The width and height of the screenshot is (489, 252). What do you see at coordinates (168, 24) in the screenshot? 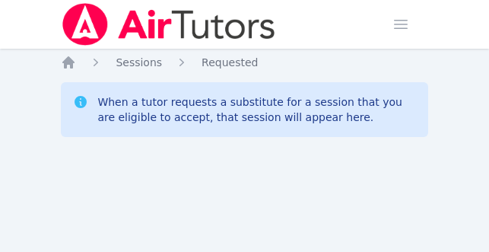
I see `img: Air Tutors` at bounding box center [168, 24].